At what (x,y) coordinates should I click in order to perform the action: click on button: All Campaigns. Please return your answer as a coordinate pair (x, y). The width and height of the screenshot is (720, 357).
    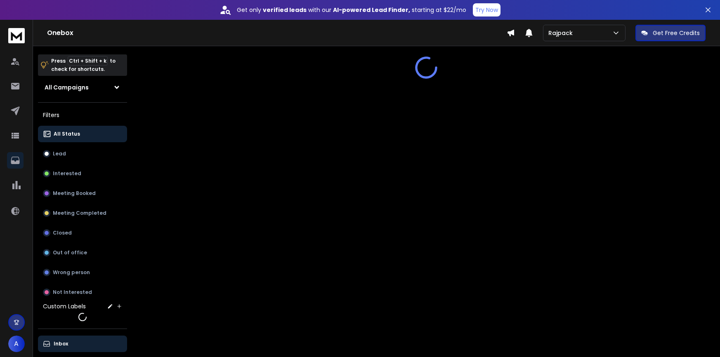
    Looking at the image, I should click on (83, 87).